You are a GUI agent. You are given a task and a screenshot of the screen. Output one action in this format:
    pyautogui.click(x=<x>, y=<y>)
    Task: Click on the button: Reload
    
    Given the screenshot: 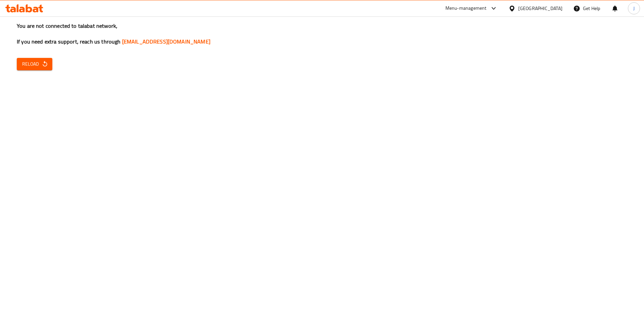 What is the action you would take?
    pyautogui.click(x=35, y=64)
    